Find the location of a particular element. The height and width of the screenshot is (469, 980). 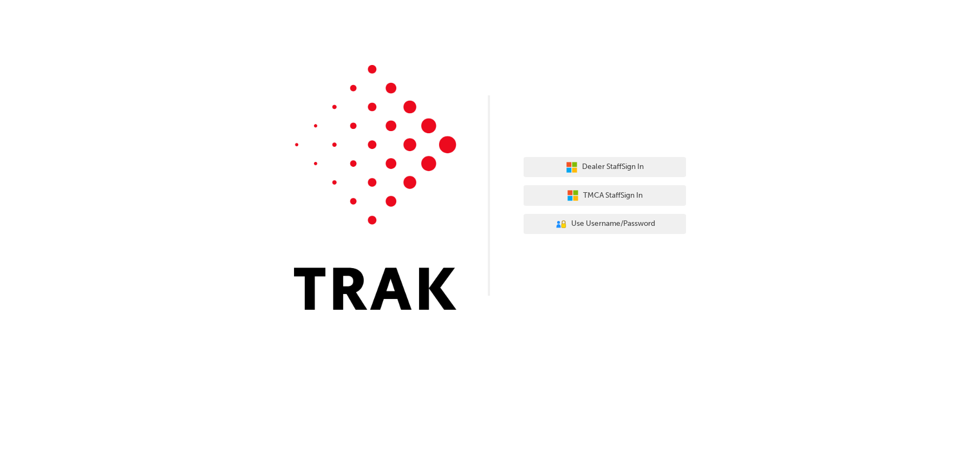

span: Dealer Staff Sign In is located at coordinates (613, 167).